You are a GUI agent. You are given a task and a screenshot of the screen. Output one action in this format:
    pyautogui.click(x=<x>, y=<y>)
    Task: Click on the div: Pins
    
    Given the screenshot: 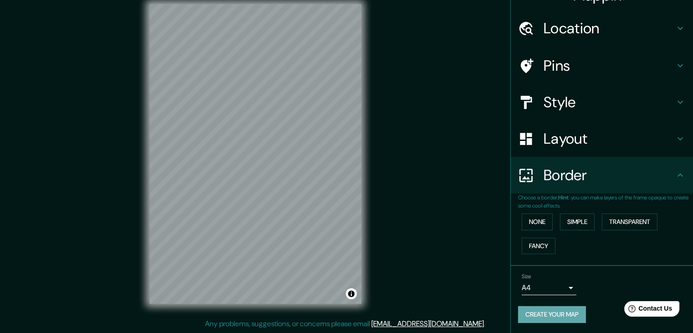 What is the action you would take?
    pyautogui.click(x=602, y=66)
    